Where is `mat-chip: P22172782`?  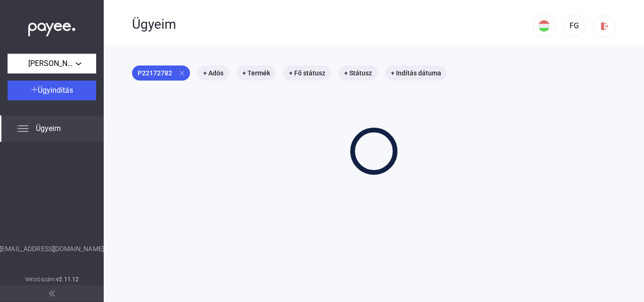
mat-chip: P22172782 is located at coordinates (161, 73).